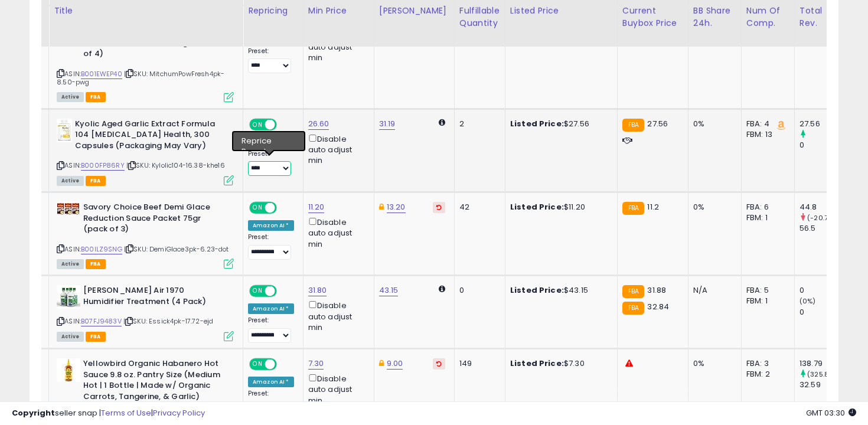  Describe the element at coordinates (808, 301) in the screenshot. I see `small: (0%)` at that location.